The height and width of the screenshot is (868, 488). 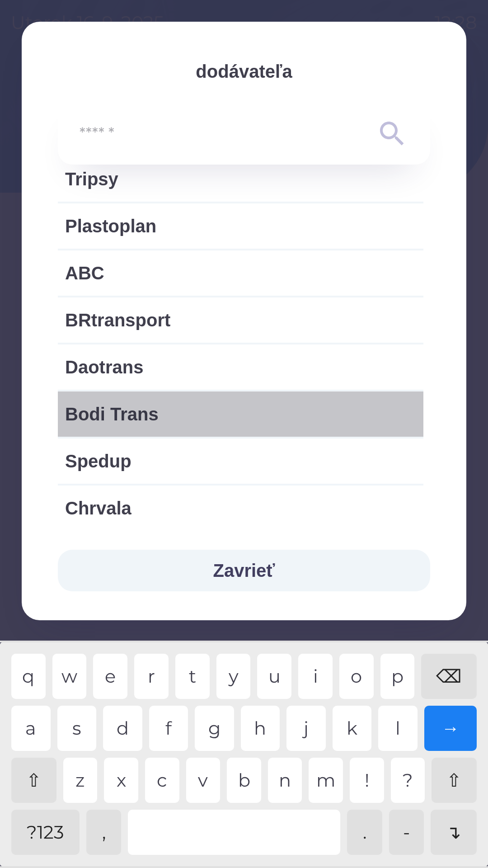 I want to click on div: Daotrans, so click(x=240, y=367).